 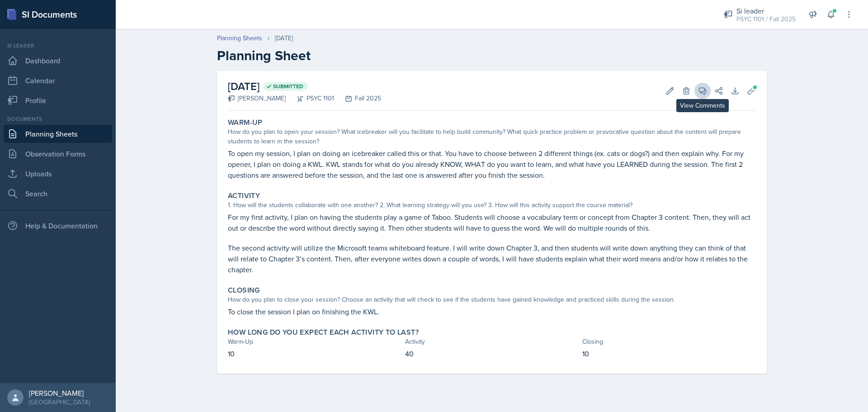 I want to click on div: Activity, so click(x=492, y=341).